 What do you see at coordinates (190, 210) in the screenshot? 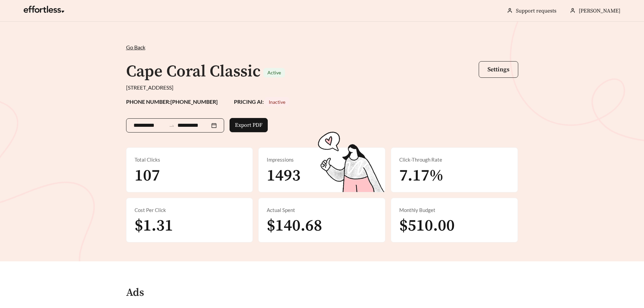
I see `div: Cost Per Click` at bounding box center [190, 210].